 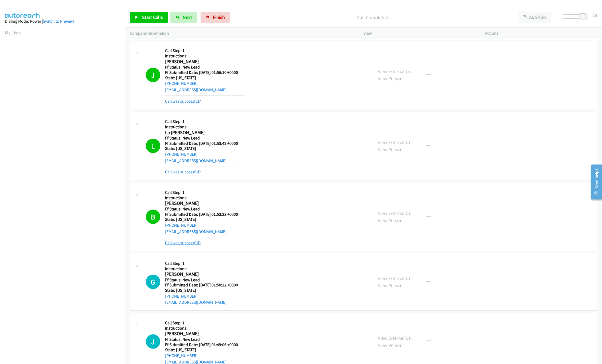 What do you see at coordinates (153, 282) in the screenshot?
I see `h1: G` at bounding box center [153, 282].